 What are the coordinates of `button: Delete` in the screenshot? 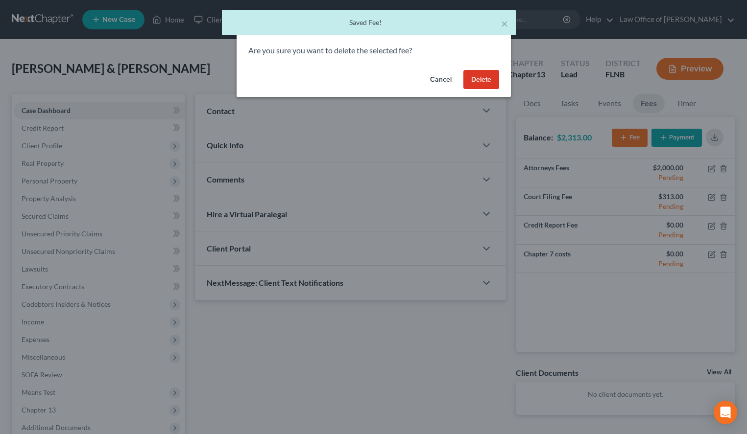 It's located at (481, 80).